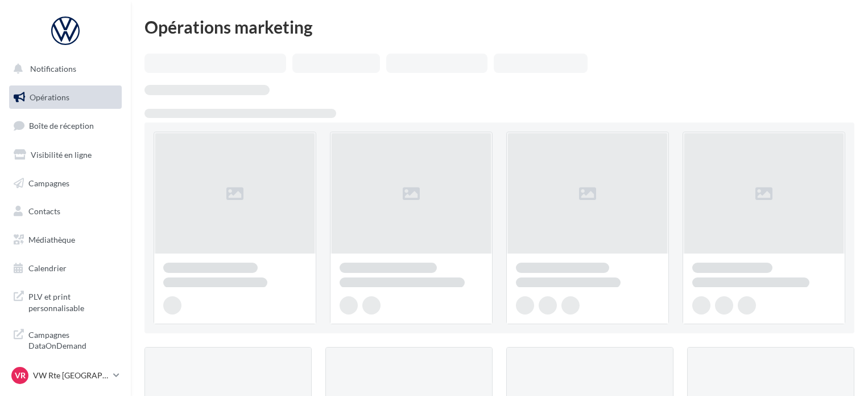 The image size is (868, 396). Describe the element at coordinates (52, 239) in the screenshot. I see `span: Médiathèque` at that location.